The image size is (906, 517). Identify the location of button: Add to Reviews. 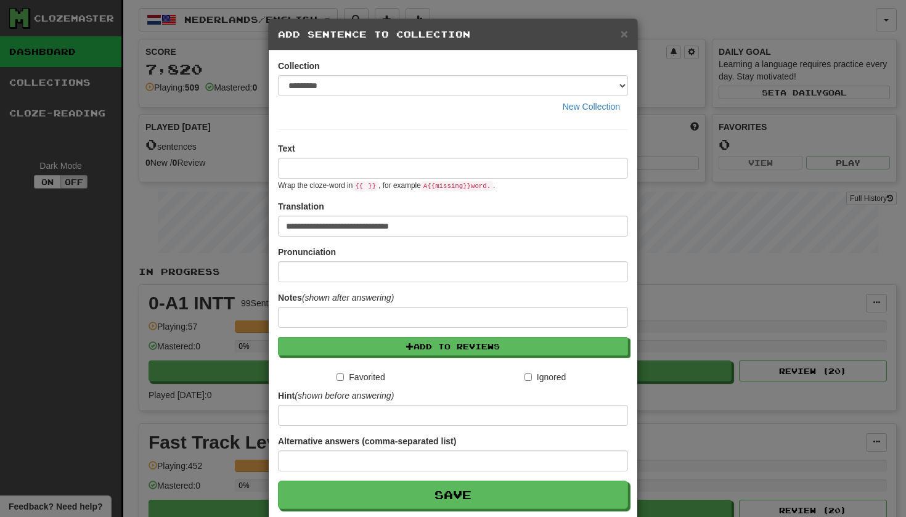
(453, 346).